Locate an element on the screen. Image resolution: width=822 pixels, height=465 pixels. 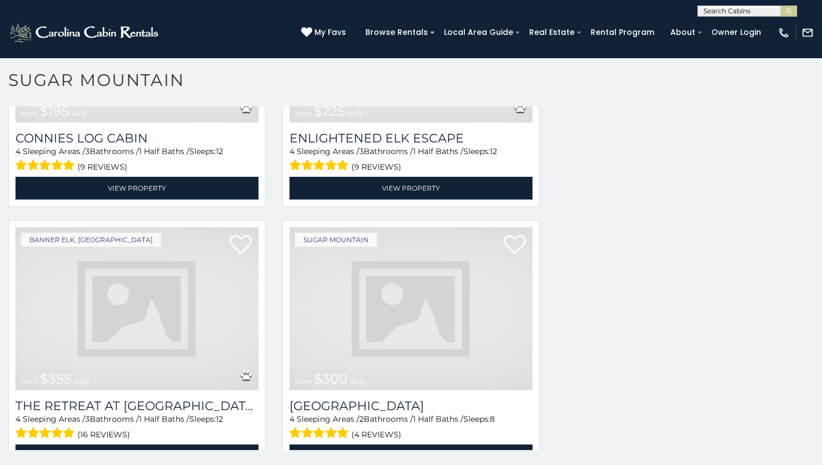
span: $355 is located at coordinates (55, 378).